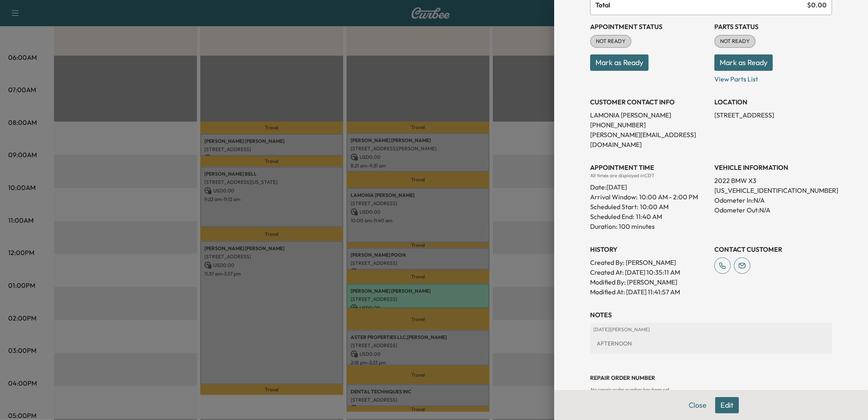 The height and width of the screenshot is (420, 868). What do you see at coordinates (649, 102) in the screenshot?
I see `h3: CUSTOMER CONTACT INFO` at bounding box center [649, 102].